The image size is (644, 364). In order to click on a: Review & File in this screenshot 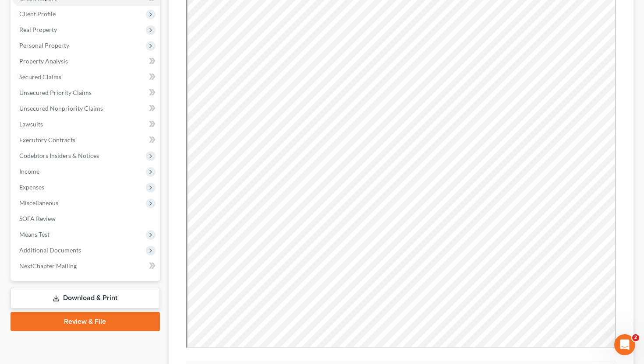, I will do `click(85, 322)`.